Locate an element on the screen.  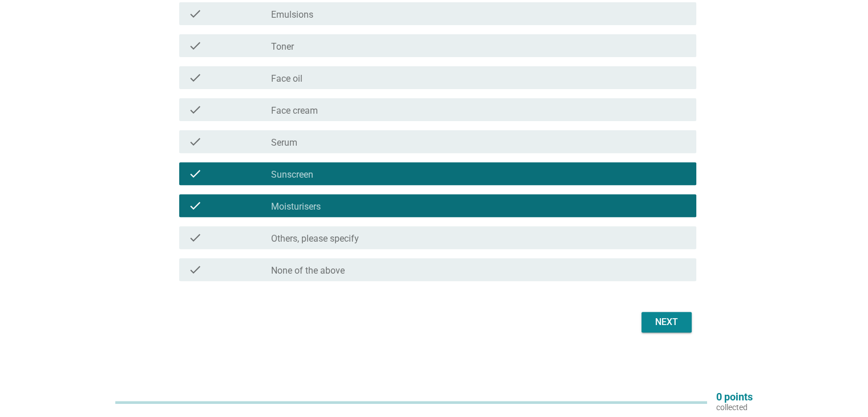
button: Next is located at coordinates (667, 322).